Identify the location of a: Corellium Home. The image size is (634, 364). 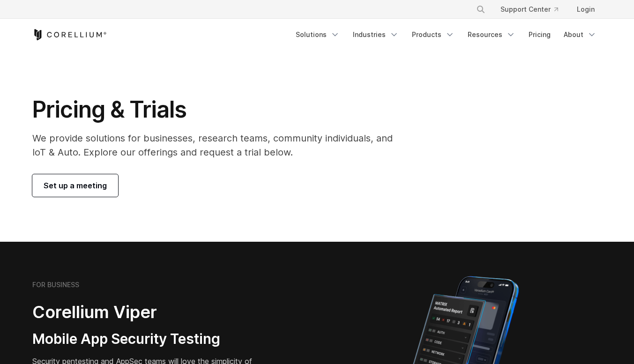
(69, 35).